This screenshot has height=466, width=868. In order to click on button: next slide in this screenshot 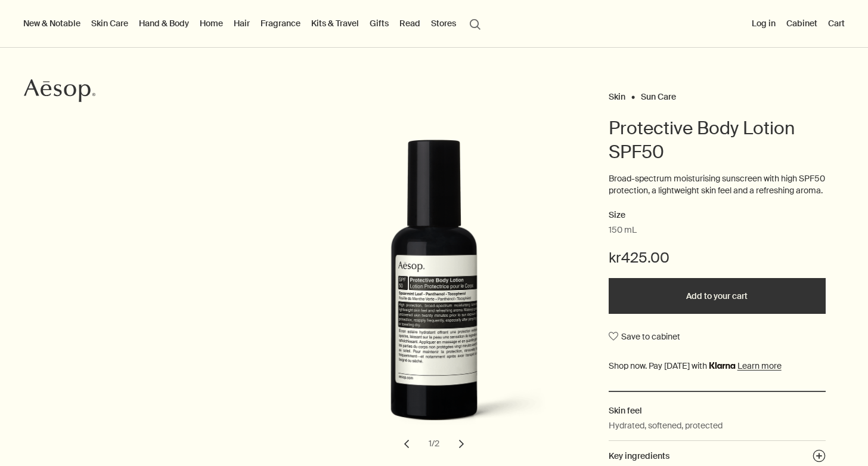, I will do `click(462, 444)`.